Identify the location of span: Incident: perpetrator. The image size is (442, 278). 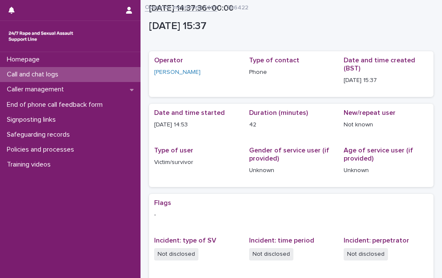
(377, 240).